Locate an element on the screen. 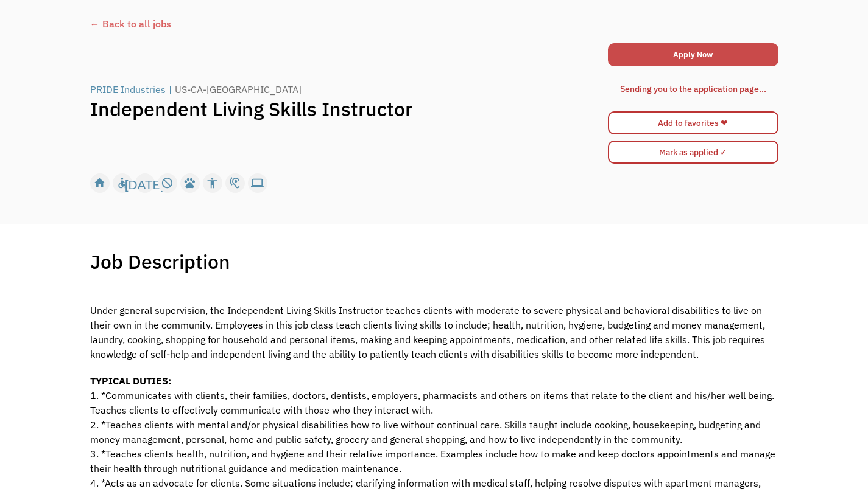  h1: Job Description is located at coordinates (160, 262).